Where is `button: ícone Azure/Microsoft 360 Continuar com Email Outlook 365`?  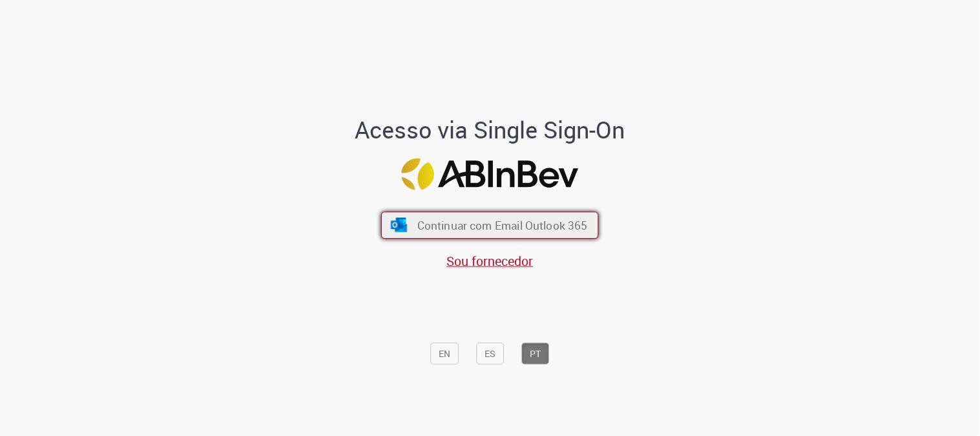 button: ícone Azure/Microsoft 360 Continuar com Email Outlook 365 is located at coordinates (490, 225).